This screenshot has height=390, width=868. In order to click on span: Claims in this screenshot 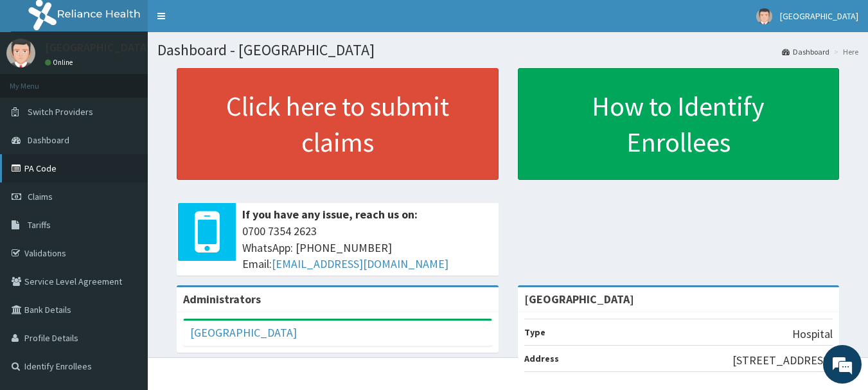, I will do `click(40, 197)`.